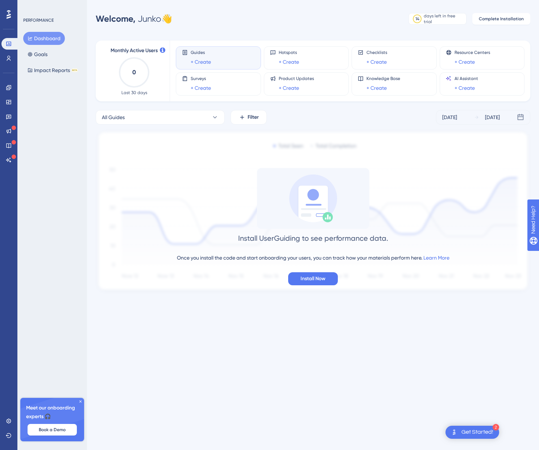 The image size is (539, 450). What do you see at coordinates (52, 430) in the screenshot?
I see `span: Book a Demo` at bounding box center [52, 430].